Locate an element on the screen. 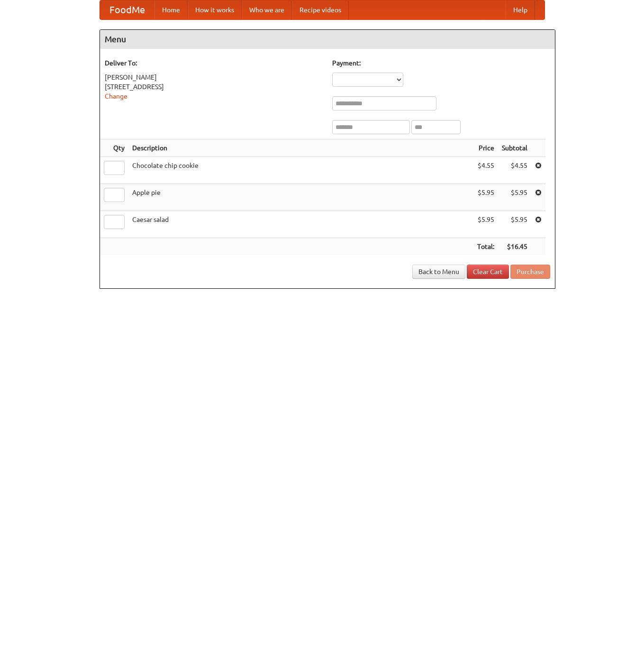  a: Clear Cart is located at coordinates (488, 271).